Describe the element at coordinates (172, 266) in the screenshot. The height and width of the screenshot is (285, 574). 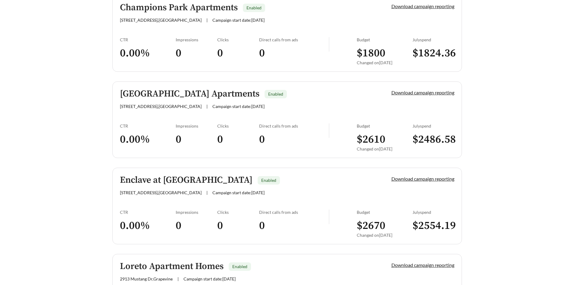
I see `h5: Loreto Apartment Homes` at that location.